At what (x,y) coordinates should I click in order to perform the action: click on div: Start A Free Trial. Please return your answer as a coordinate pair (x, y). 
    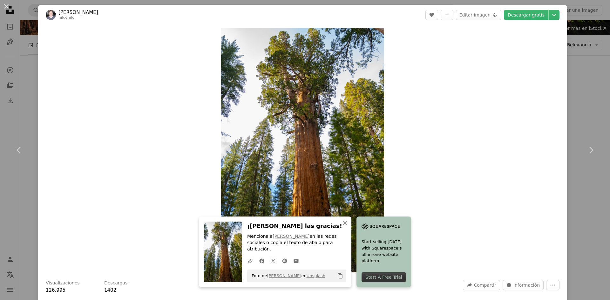
    Looking at the image, I should click on (384, 277).